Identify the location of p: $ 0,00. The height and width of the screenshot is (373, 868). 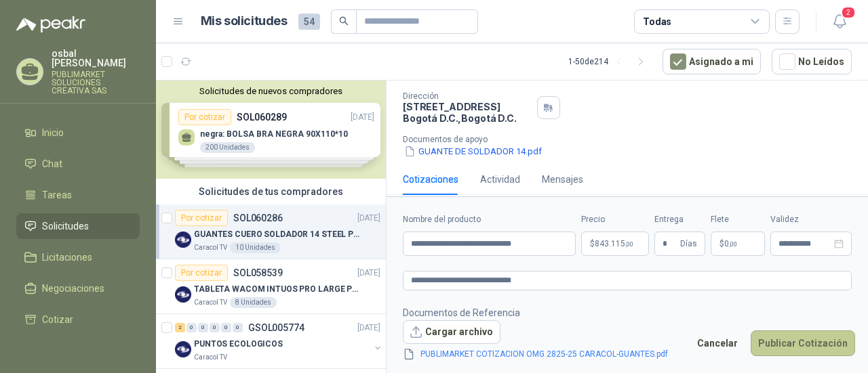
(737, 244).